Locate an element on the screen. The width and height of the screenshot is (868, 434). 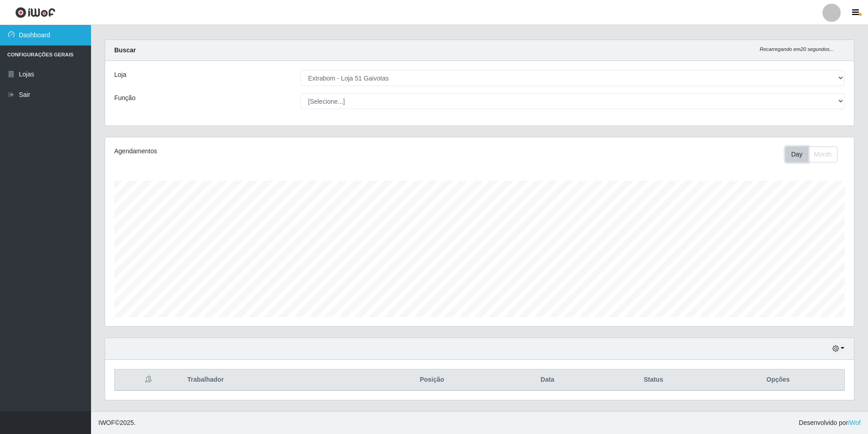
th: Posição is located at coordinates (432, 380).